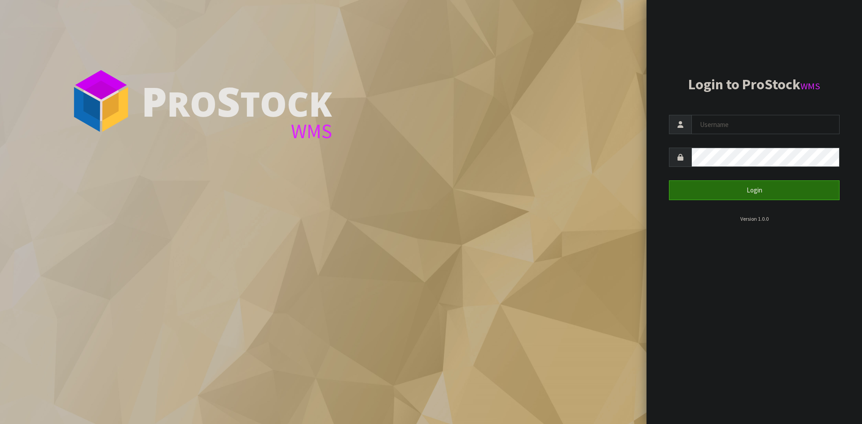 The width and height of the screenshot is (862, 424). What do you see at coordinates (754, 190) in the screenshot?
I see `button: Login` at bounding box center [754, 190].